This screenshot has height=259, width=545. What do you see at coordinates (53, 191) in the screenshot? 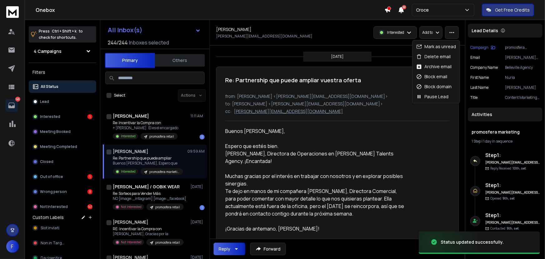
I see `p: Wrong person` at bounding box center [53, 191].